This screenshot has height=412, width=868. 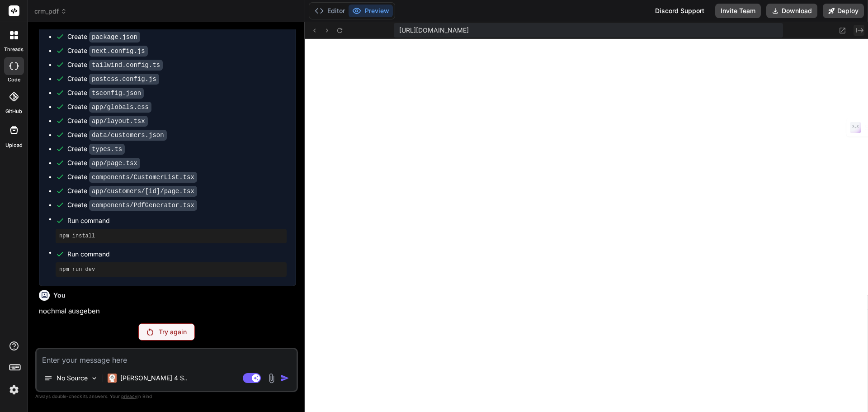 What do you see at coordinates (167, 311) in the screenshot?
I see `p: nochmal ausgeben` at bounding box center [167, 311].